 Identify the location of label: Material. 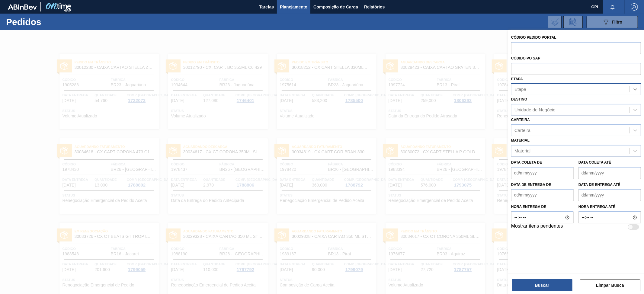
(520, 140).